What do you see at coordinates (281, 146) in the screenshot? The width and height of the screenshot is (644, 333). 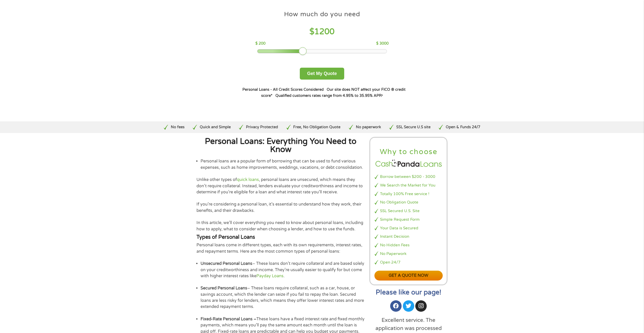 I see `h2: Personal Loans: Everything You Need to Know` at bounding box center [281, 146].